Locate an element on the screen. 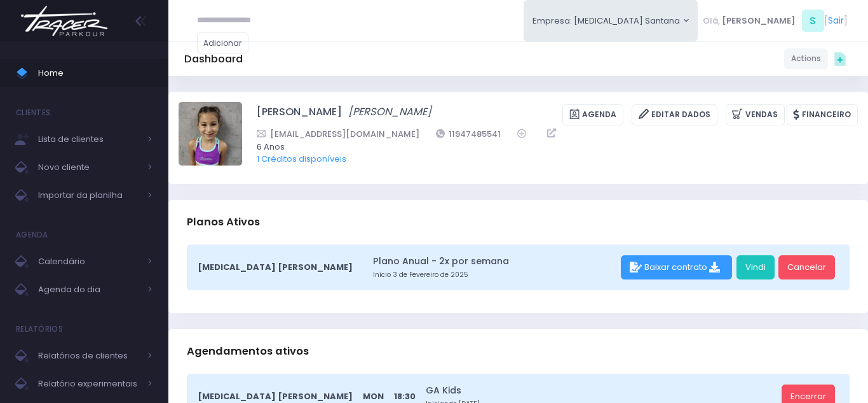 Image resolution: width=868 pixels, height=403 pixels. h4: Agenda is located at coordinates (32, 235).